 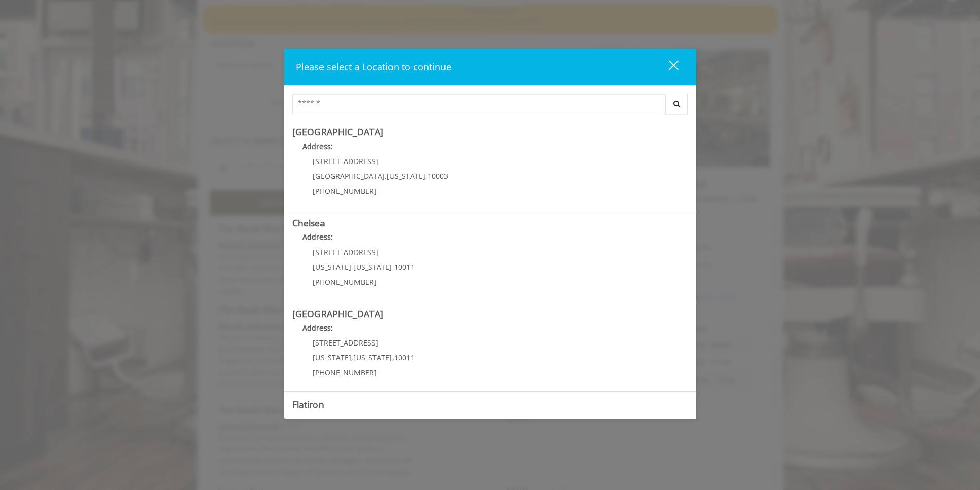 What do you see at coordinates (479, 104) in the screenshot?
I see `input: Search Center` at bounding box center [479, 104].